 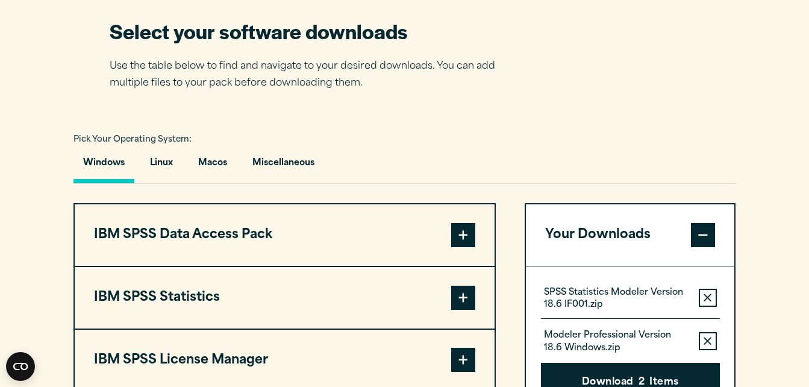 What do you see at coordinates (133, 139) in the screenshot?
I see `span: Pick Your Operating System:` at bounding box center [133, 139].